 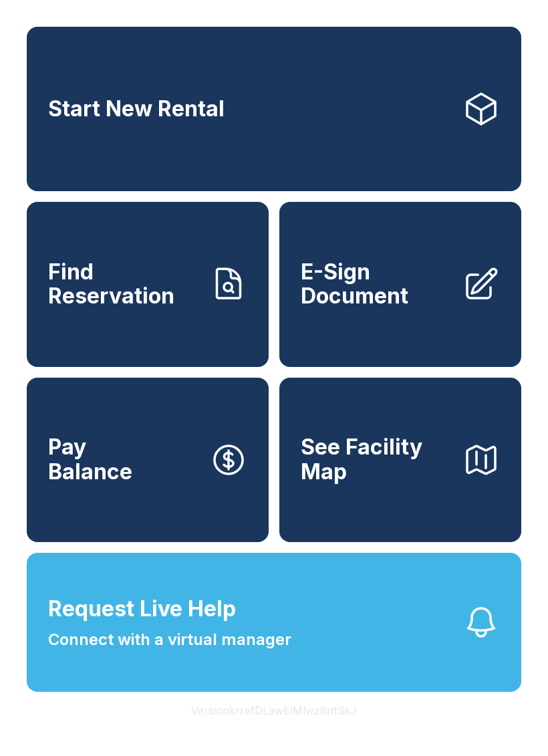 I want to click on span: Request Live Help, so click(x=142, y=609).